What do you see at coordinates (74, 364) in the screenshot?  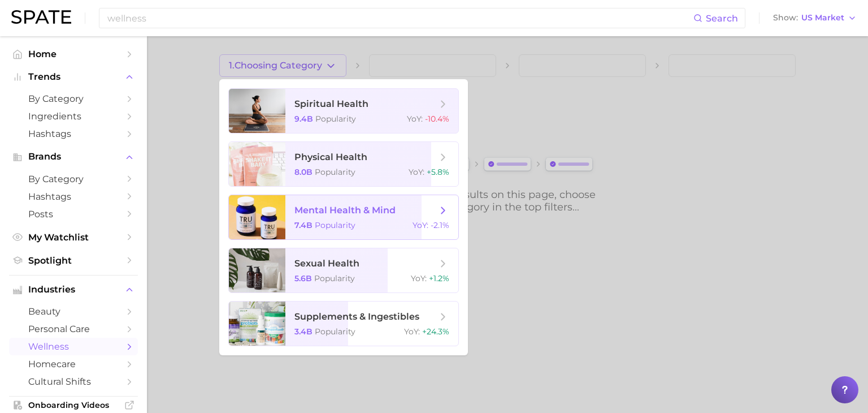 I see `span: homecare` at bounding box center [74, 364].